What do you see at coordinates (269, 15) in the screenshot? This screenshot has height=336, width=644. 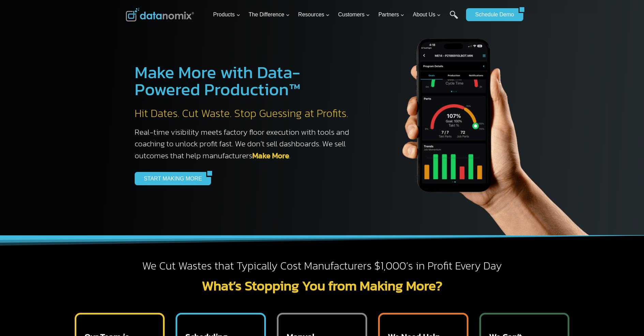 I see `span: The Difference` at bounding box center [269, 15].